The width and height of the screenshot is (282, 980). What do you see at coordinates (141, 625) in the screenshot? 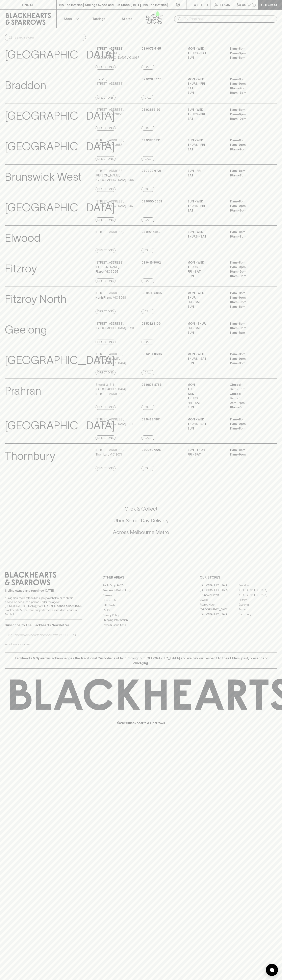
I see `a: Terms & Conditions` at bounding box center [141, 625].